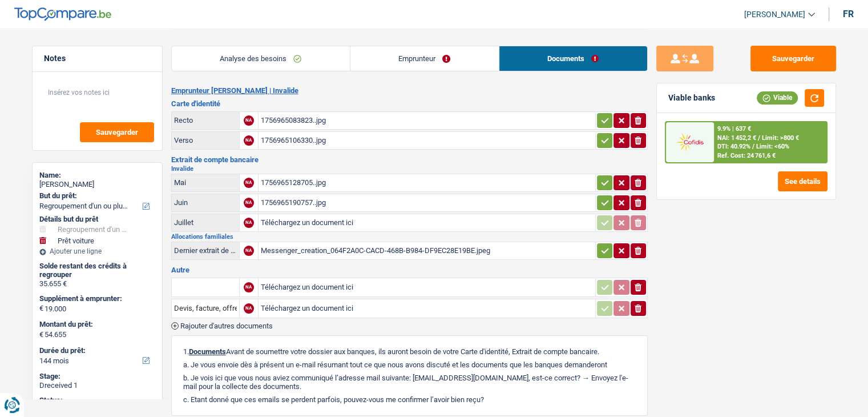 The image size is (868, 417). Describe the element at coordinates (691, 97) in the screenshot. I see `div: Viable banks` at that location.